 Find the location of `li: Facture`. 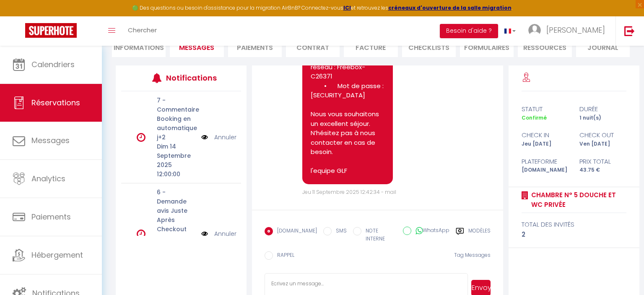

li: Facture is located at coordinates (371, 47).